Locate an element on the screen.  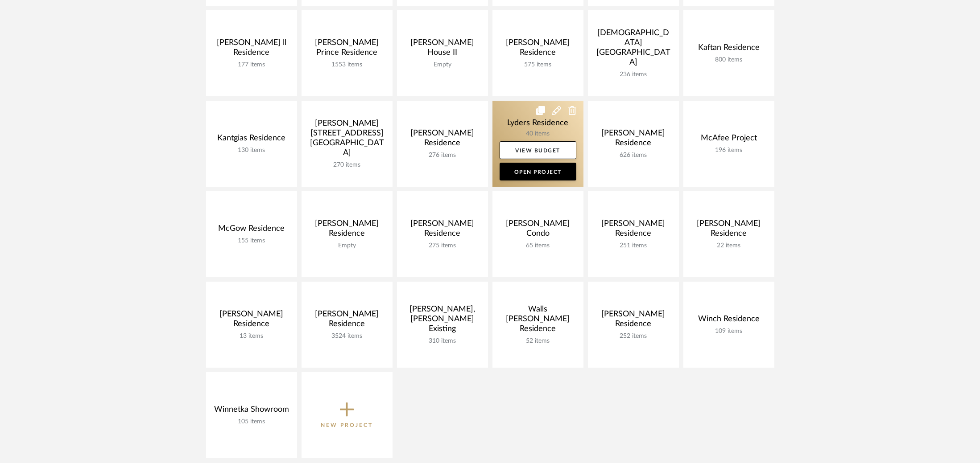
div: McAfee Project is located at coordinates (729, 140).